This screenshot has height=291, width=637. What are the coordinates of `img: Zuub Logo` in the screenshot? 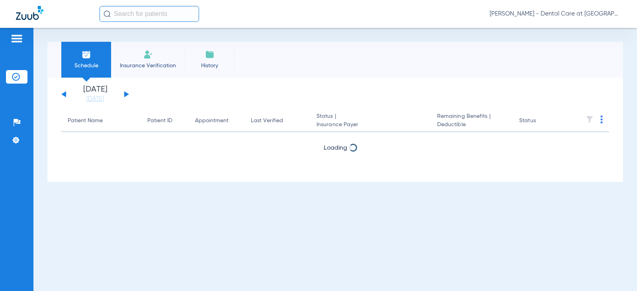 It's located at (29, 13).